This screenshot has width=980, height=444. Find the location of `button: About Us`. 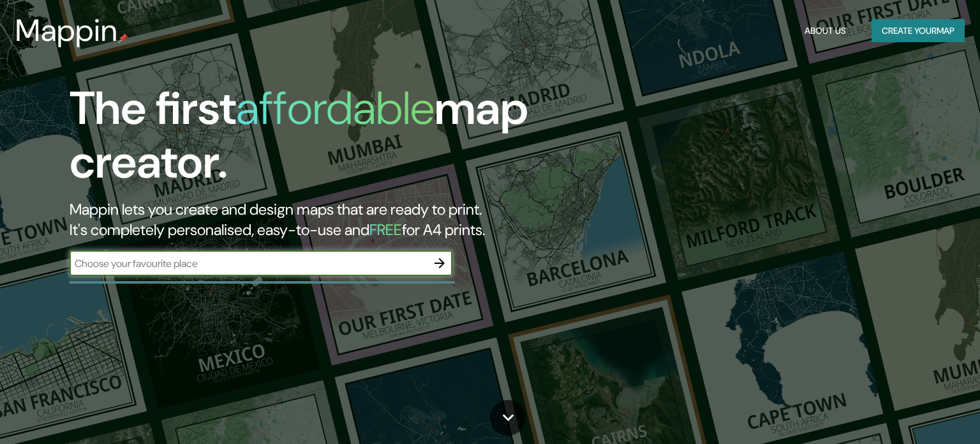

button: About Us is located at coordinates (825, 31).